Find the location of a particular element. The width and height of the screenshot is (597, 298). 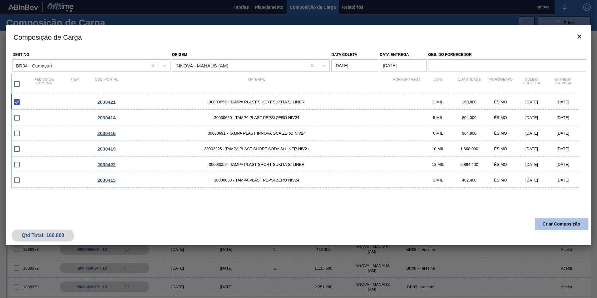

div: 1.608,000 is located at coordinates (469, 149).